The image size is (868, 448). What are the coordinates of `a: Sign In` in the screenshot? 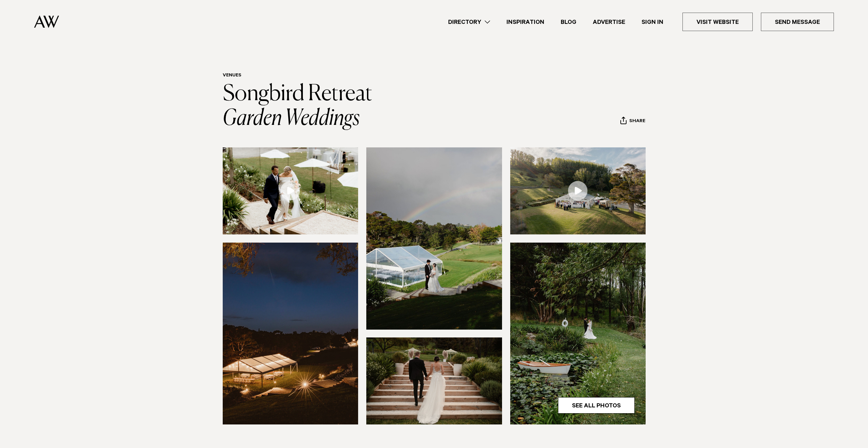 It's located at (652, 22).